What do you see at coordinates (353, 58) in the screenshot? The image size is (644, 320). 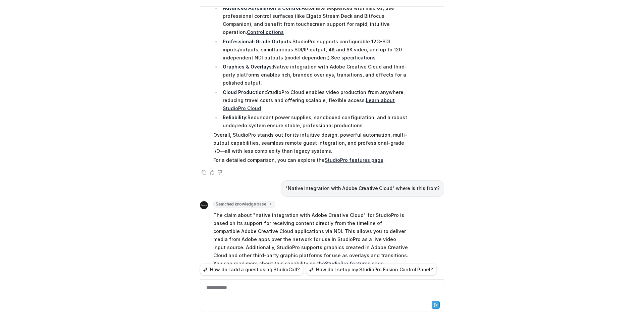 I see `a: See specifications` at bounding box center [353, 58].